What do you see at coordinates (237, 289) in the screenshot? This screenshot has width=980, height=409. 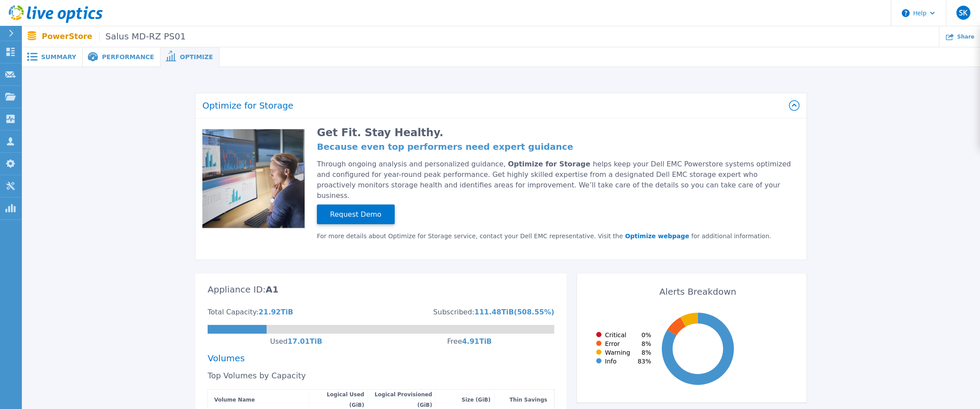 I see `div: Appliance ID:` at bounding box center [237, 289].